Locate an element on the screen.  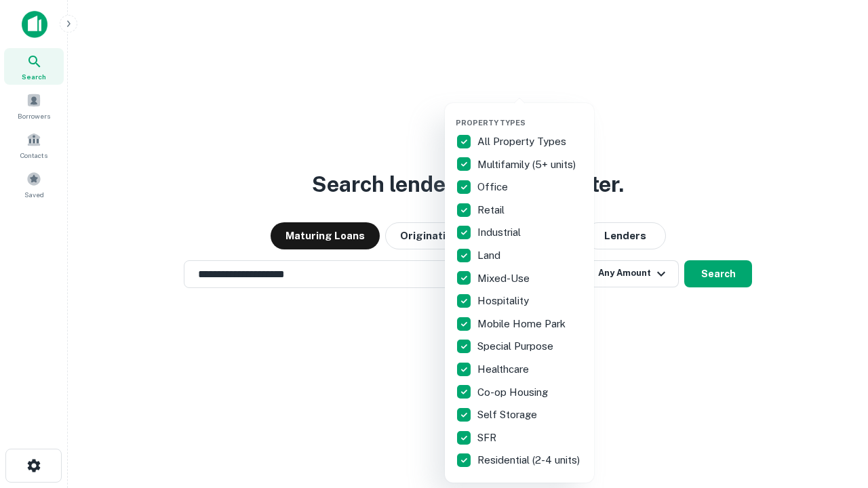
span: Property Types is located at coordinates (490, 123).